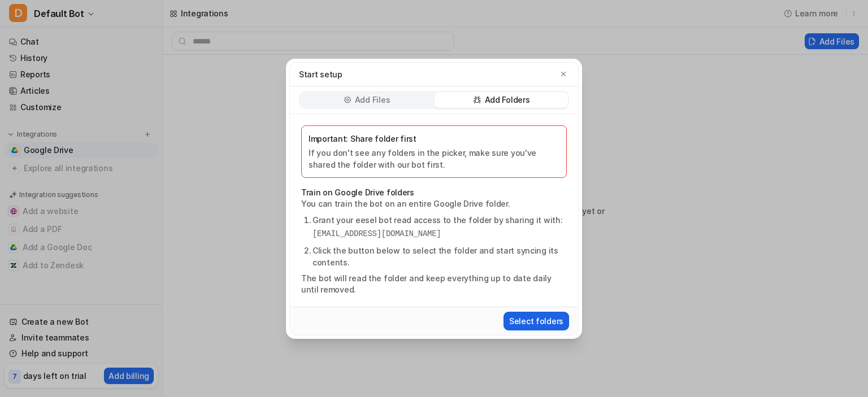 This screenshot has height=397, width=868. I want to click on p: The bot will read the folder and keep everything up to date daily until removed., so click(434, 284).